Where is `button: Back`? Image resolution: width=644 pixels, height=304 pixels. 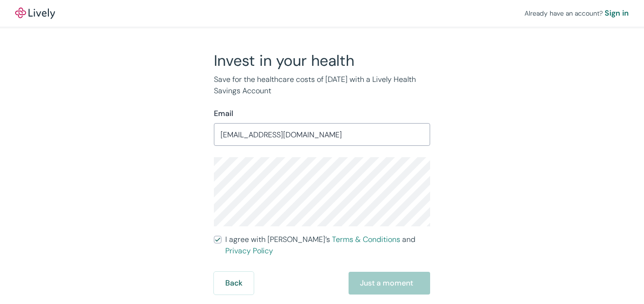
button: Back is located at coordinates (234, 284).